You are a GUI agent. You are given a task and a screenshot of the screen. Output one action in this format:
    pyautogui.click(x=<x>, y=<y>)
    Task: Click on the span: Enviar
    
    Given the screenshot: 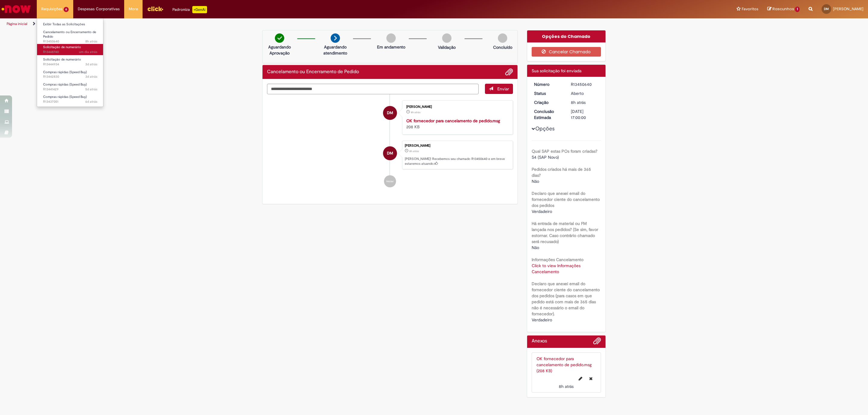 What is the action you would take?
    pyautogui.click(x=503, y=89)
    